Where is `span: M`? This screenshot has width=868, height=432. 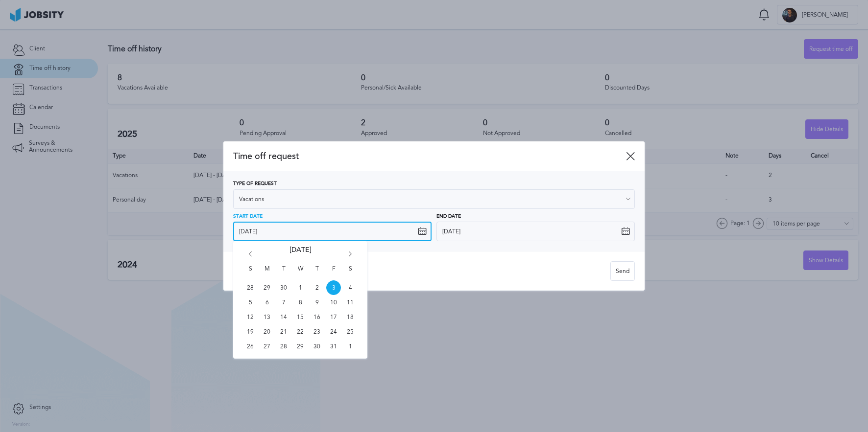
span: M is located at coordinates (267, 273).